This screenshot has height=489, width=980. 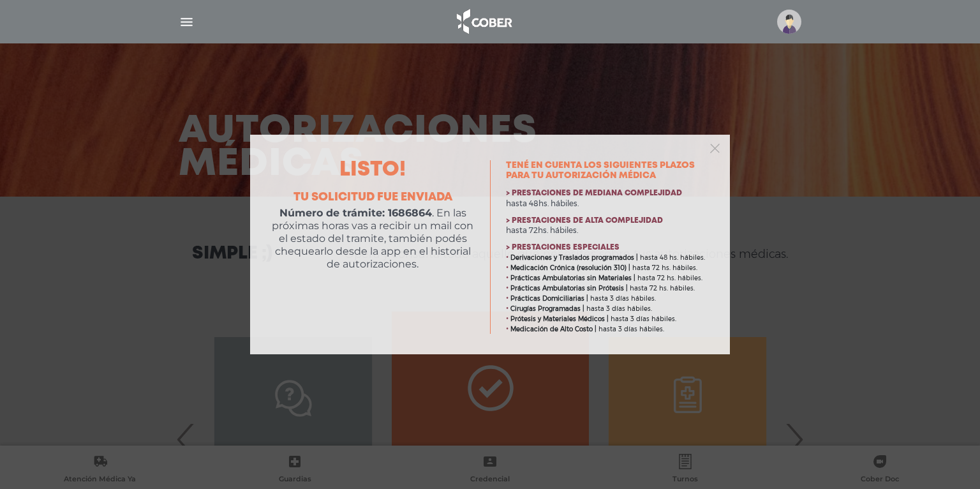 What do you see at coordinates (574, 258) in the screenshot?
I see `b: Derivaciones y Traslados programados |` at bounding box center [574, 258].